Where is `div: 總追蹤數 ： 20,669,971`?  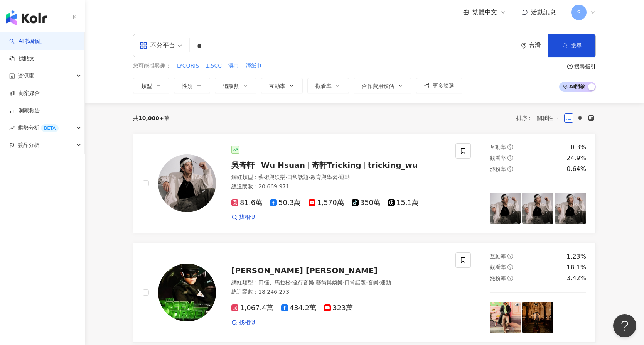 div: 總追蹤數 ： 20,669,971 is located at coordinates (339, 187).